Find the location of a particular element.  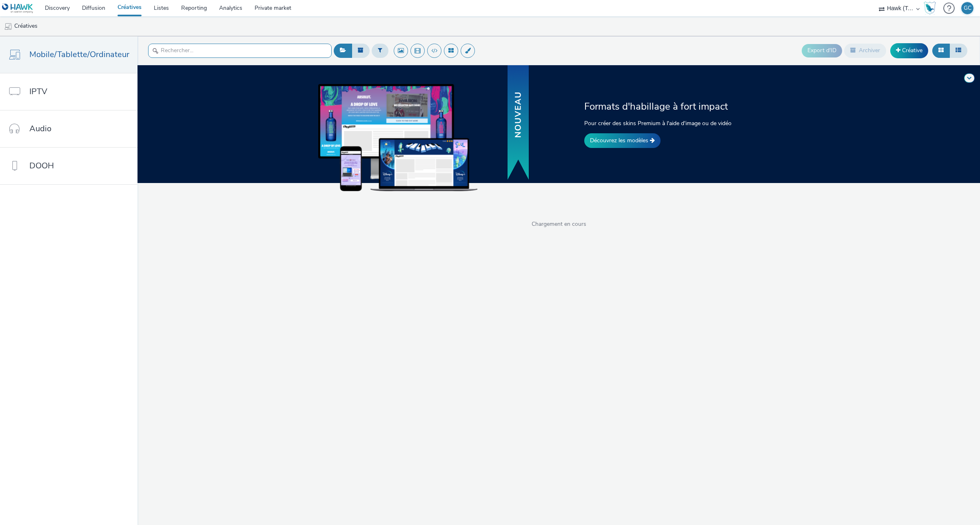

span: Chargement en cours is located at coordinates (559, 224).